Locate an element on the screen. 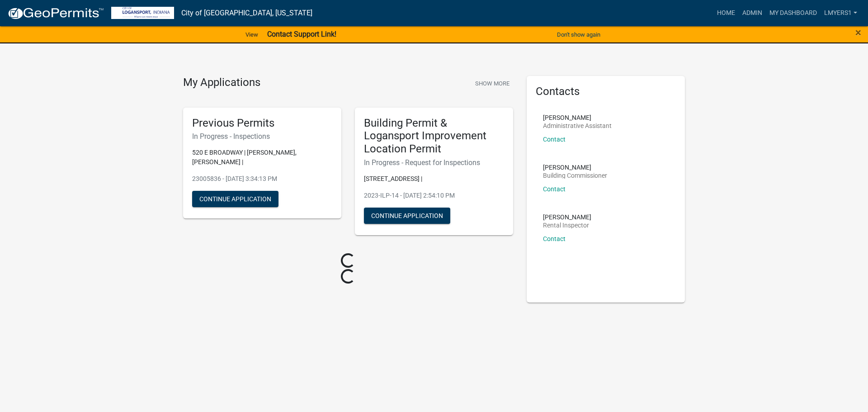 This screenshot has width=868, height=412. h6: In Progress - Inspections is located at coordinates (262, 136).